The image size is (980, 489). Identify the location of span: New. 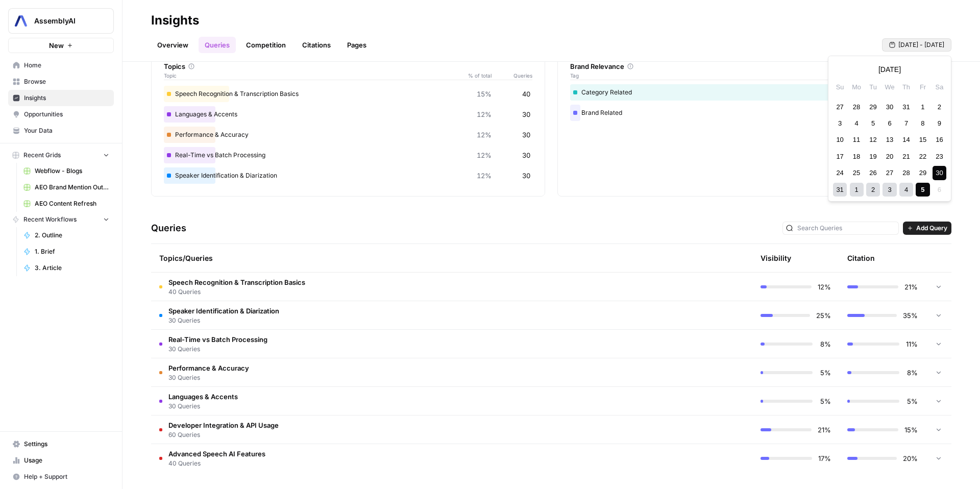
(56, 46).